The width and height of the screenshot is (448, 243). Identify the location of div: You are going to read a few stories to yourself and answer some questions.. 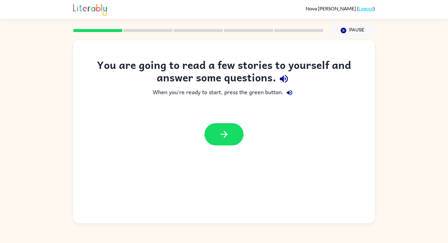
(224, 73).